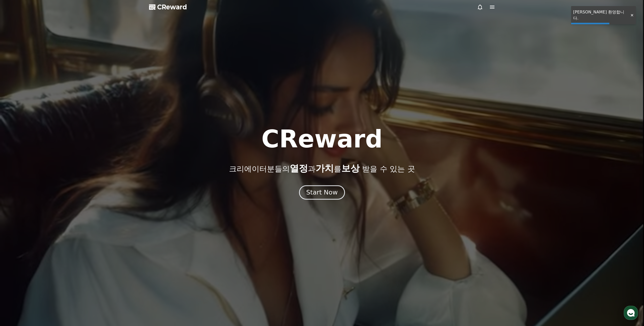 The width and height of the screenshot is (644, 326). Describe the element at coordinates (299, 168) in the screenshot. I see `span: 열정` at that location.